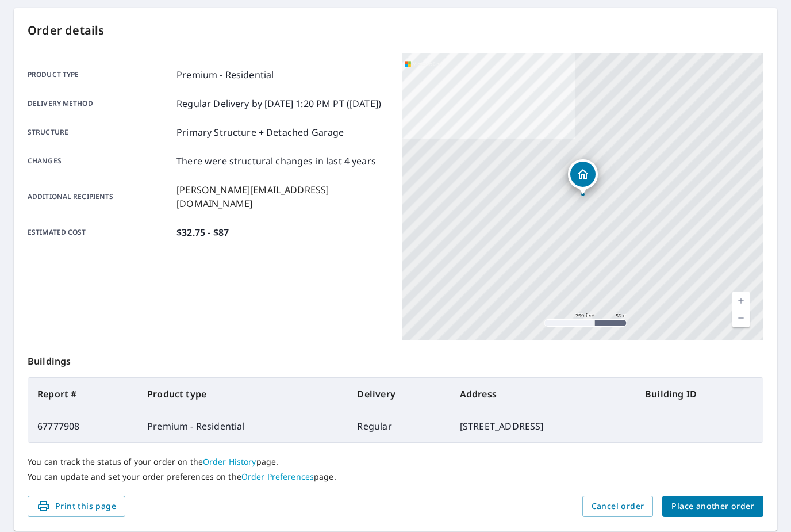 The width and height of the screenshot is (791, 532). I want to click on button: Cancel order, so click(618, 506).